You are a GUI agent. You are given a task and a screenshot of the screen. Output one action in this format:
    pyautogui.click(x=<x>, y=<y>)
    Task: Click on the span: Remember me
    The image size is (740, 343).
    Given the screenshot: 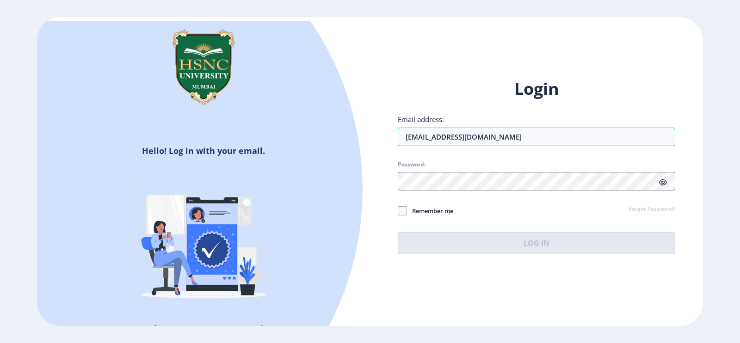 What is the action you would take?
    pyautogui.click(x=430, y=211)
    